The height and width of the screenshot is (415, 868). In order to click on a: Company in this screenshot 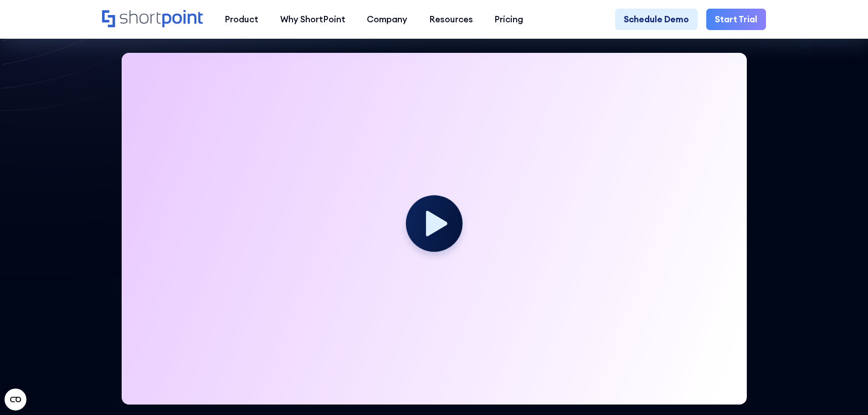, I will do `click(387, 20)`.